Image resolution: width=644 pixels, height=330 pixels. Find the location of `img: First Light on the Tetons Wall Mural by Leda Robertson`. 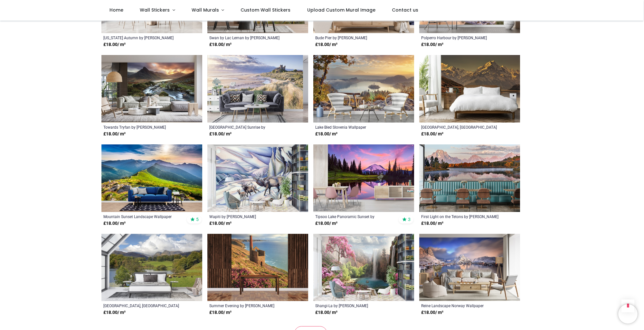

img: First Light on the Tetons Wall Mural by Leda Robertson is located at coordinates (470, 178).